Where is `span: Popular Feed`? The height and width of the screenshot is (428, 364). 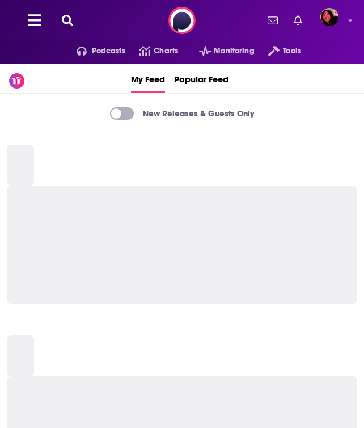 span: Popular Feed is located at coordinates (201, 79).